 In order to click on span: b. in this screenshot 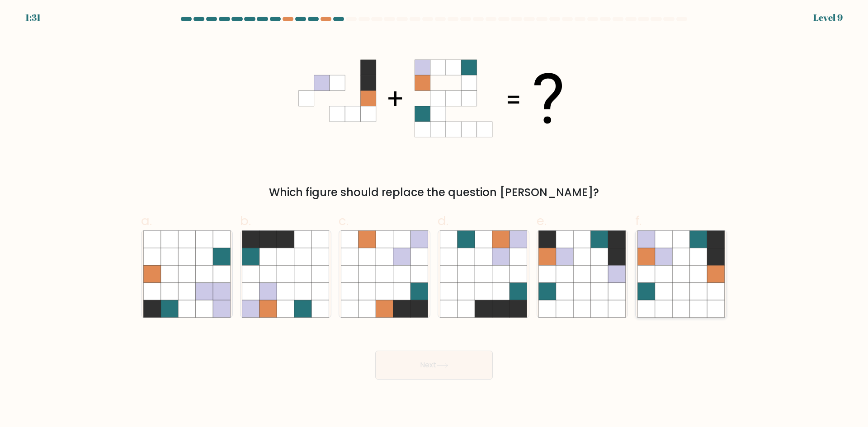, I will do `click(246, 221)`.